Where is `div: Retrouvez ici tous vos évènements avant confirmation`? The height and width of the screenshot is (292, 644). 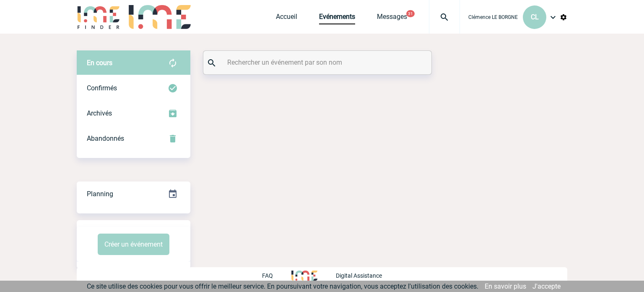 div: Retrouvez ici tous vos évènements avant confirmation is located at coordinates (133, 63).